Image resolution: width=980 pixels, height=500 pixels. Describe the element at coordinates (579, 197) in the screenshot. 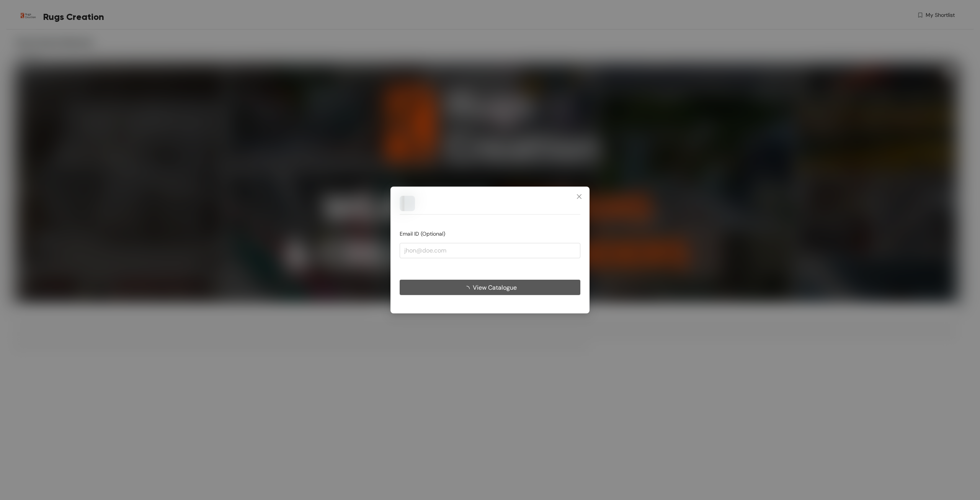

I see `span: close` at that location.